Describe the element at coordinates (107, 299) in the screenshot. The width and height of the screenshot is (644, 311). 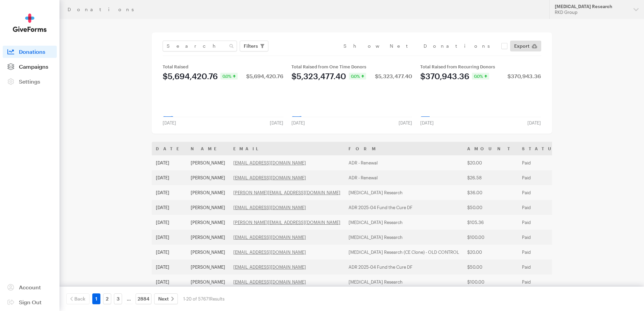
I see `a: 2` at that location.